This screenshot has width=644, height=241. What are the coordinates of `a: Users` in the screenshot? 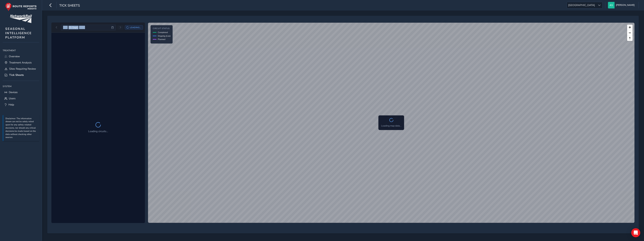 It's located at (21, 98).